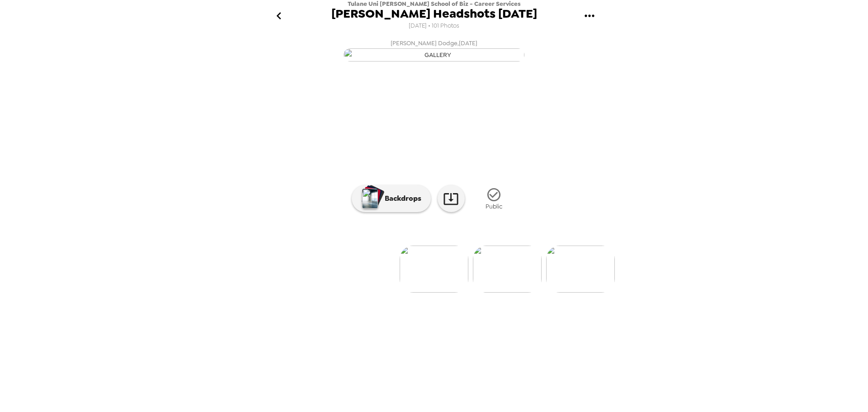 The image size is (868, 412). I want to click on button: gallery menu, so click(589, 16).